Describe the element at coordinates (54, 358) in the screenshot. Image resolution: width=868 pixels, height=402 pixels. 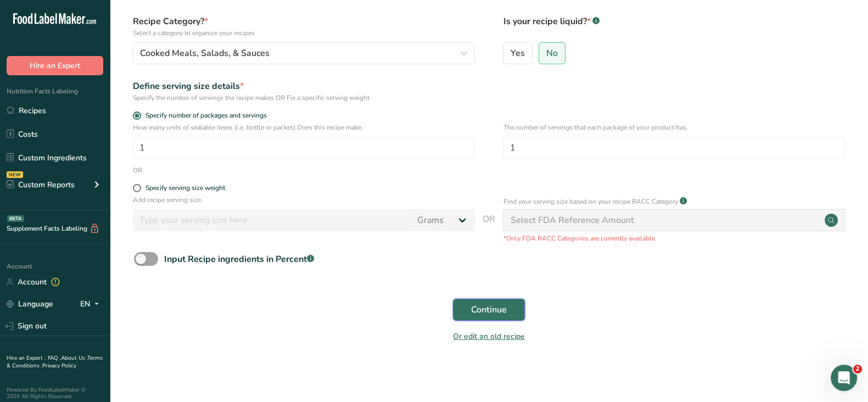
I see `a: FAQ .` at that location.